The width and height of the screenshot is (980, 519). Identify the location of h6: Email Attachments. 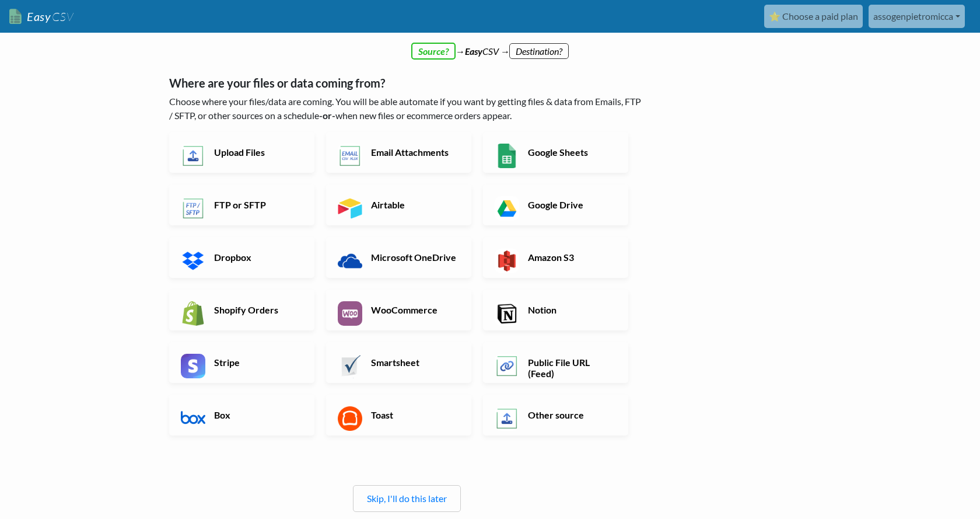
(414, 152).